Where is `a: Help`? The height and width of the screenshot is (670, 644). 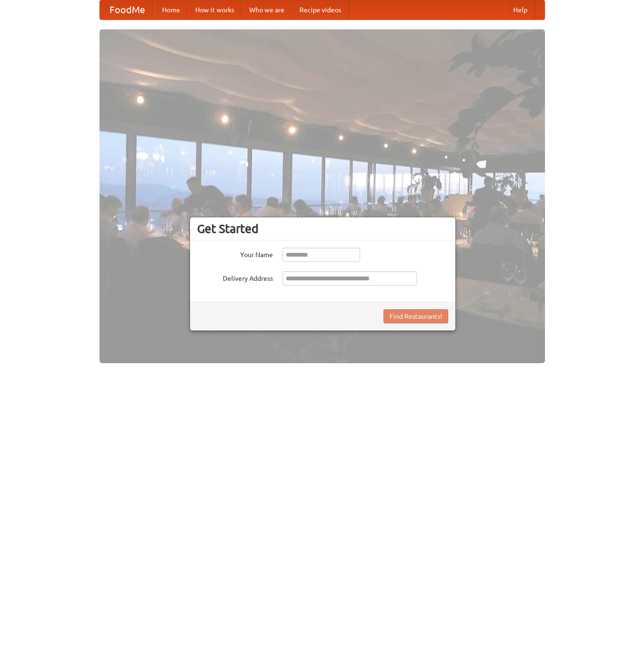
a: Help is located at coordinates (520, 10).